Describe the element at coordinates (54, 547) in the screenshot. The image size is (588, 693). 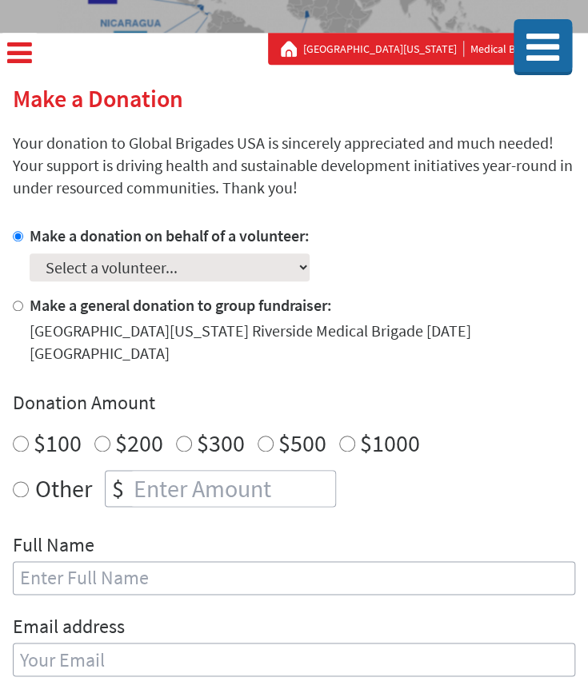
I see `label: Full Name` at that location.